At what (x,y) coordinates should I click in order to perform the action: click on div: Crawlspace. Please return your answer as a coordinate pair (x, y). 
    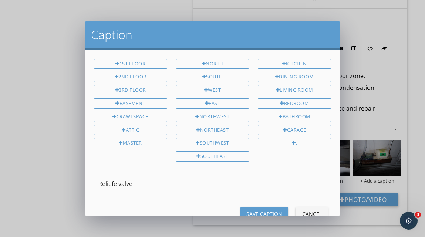
    Looking at the image, I should click on (131, 117).